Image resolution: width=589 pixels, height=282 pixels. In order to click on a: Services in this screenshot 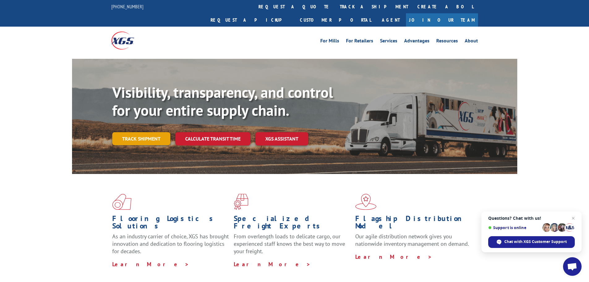, I will do `click(388, 42)`.